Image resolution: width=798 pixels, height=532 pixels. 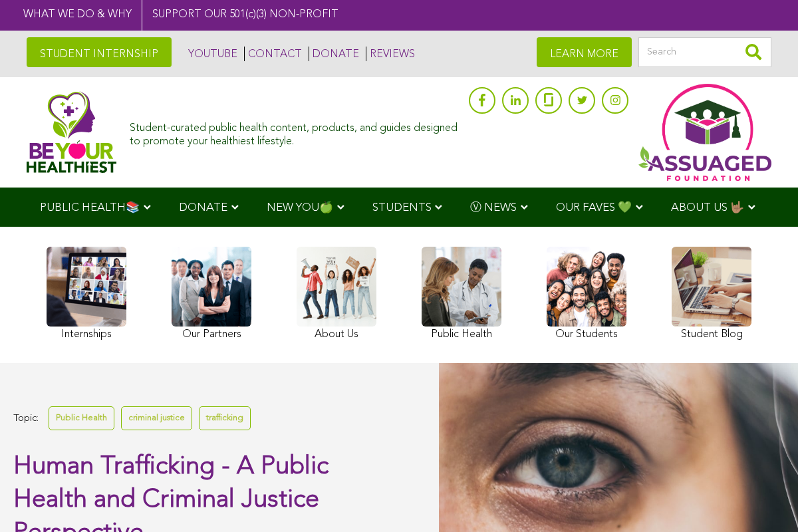 What do you see at coordinates (594, 207) in the screenshot?
I see `span: OUR FAVES 💚` at bounding box center [594, 207].